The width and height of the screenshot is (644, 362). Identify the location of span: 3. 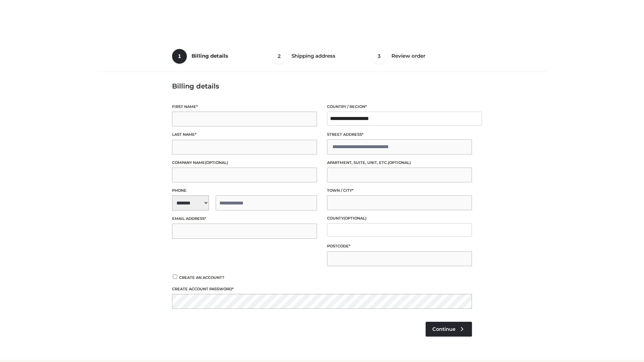
(380, 56).